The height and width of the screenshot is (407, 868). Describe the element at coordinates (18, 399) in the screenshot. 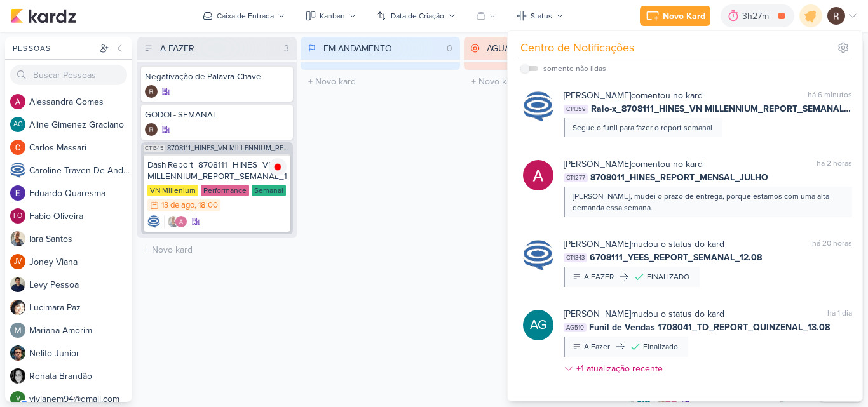

I see `div: vivianem94@gmail.com` at that location.